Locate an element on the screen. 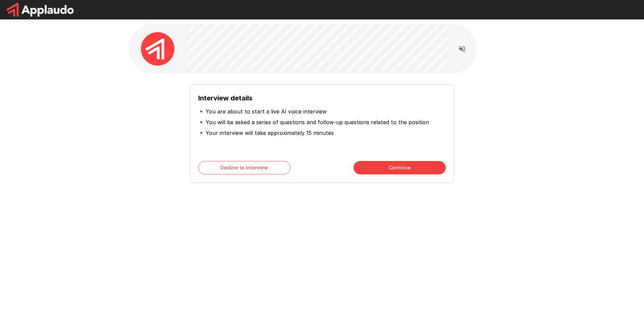 This screenshot has width=644, height=322. img: applaudo_avatar.png is located at coordinates (157, 49).